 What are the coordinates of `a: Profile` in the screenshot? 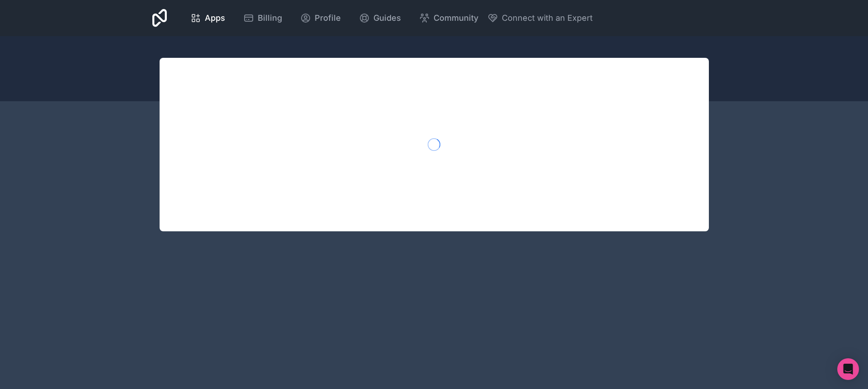 It's located at (321, 18).